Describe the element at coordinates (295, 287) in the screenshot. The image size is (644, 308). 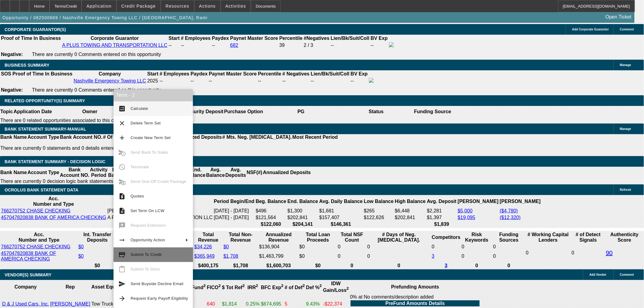
I see `b: # of Def` at that location.